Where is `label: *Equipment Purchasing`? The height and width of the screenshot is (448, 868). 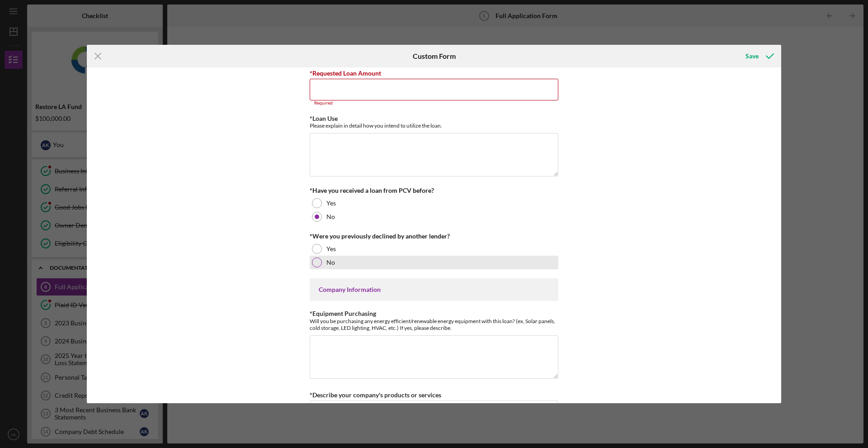 label: *Equipment Purchasing is located at coordinates (343, 313).